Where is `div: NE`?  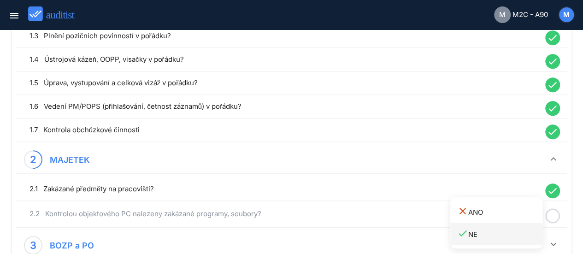 div: NE is located at coordinates (499, 234).